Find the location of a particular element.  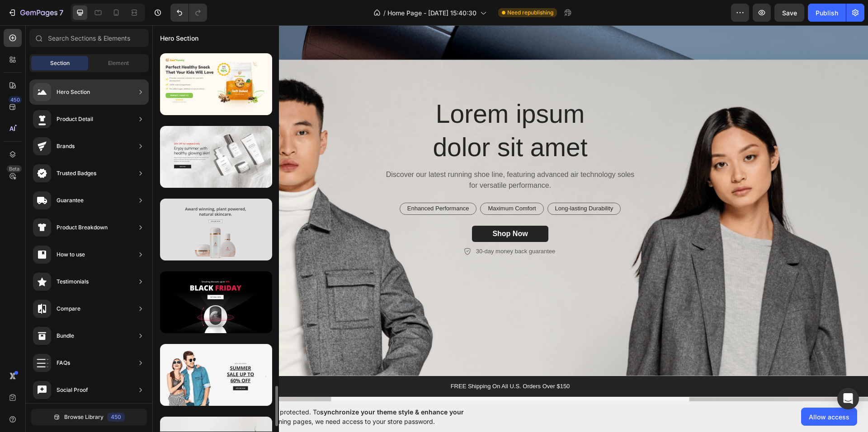

button: Browse Library450 is located at coordinates (89, 418).